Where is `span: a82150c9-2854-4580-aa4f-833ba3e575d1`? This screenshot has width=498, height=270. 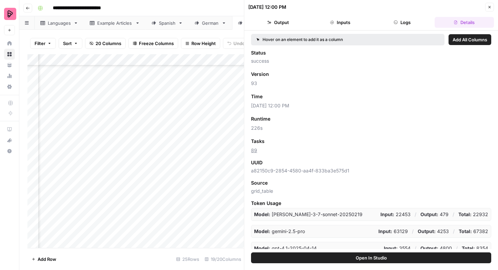 span: a82150c9-2854-4580-aa4f-833ba3e575d1 is located at coordinates (371, 171).